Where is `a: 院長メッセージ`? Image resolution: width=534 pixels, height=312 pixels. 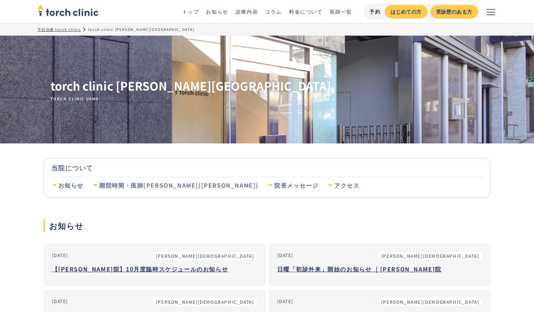
a: 院長メッセージ is located at coordinates (293, 185).